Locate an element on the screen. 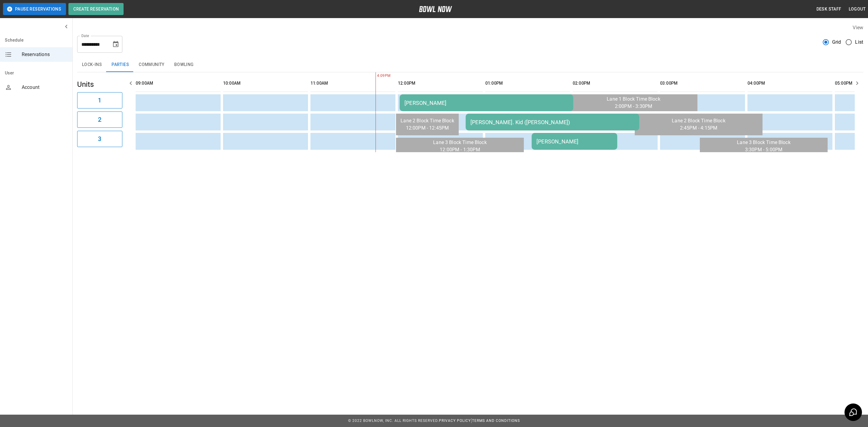 This screenshot has height=427, width=868. button: Logout is located at coordinates (857, 9).